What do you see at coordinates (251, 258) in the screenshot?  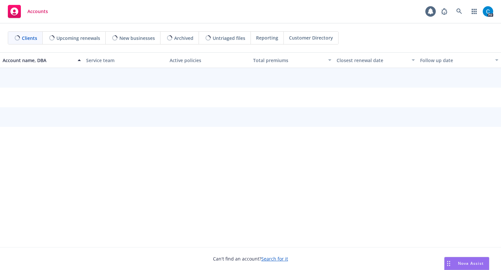 I see `span: Can't find an account?` at bounding box center [251, 258].